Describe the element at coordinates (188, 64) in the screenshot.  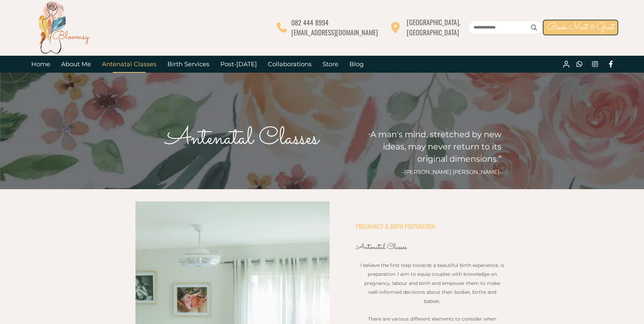
I see `a: Birth Services` at that location.